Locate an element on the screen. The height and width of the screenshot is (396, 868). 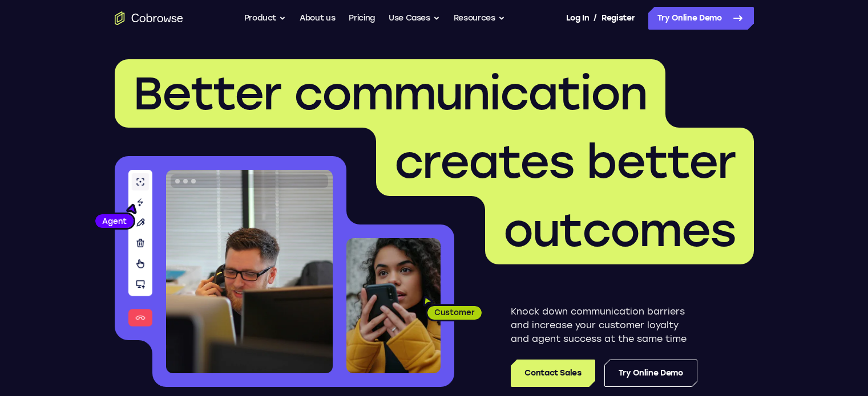
span: Better communication is located at coordinates (390, 94).